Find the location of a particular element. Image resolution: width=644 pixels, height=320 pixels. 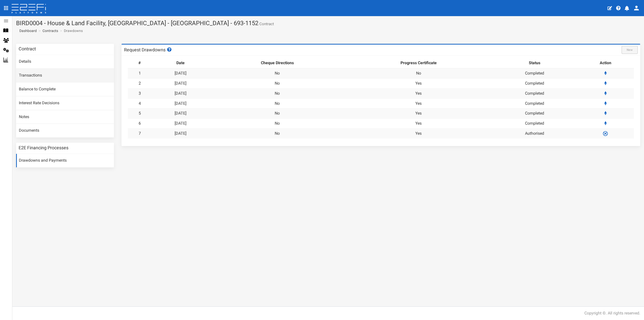

a: Documents is located at coordinates (65, 131).